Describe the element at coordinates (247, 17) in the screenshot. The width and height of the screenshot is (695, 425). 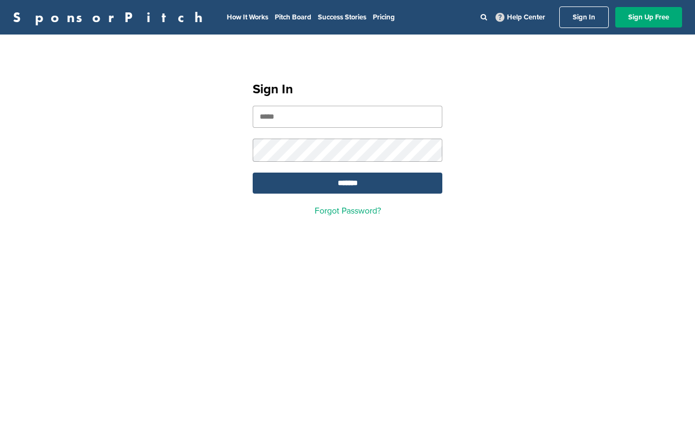
I see `a: How It Works` at that location.